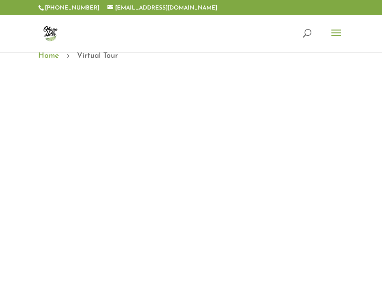 This screenshot has width=382, height=286. Describe the element at coordinates (48, 56) in the screenshot. I see `a: Home` at that location.